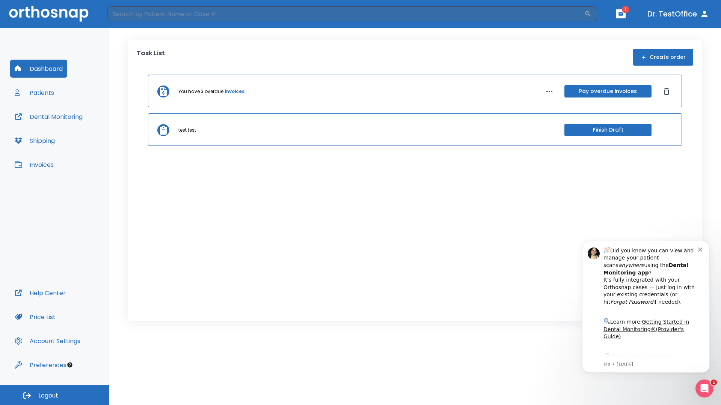 The width and height of the screenshot is (721, 405). Describe the element at coordinates (663, 57) in the screenshot. I see `button: Create order` at that location.